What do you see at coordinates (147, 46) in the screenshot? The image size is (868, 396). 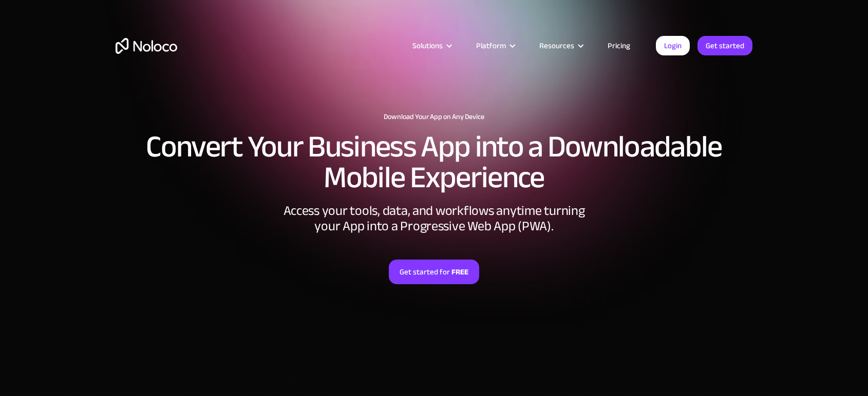 I see `a: home` at bounding box center [147, 46].